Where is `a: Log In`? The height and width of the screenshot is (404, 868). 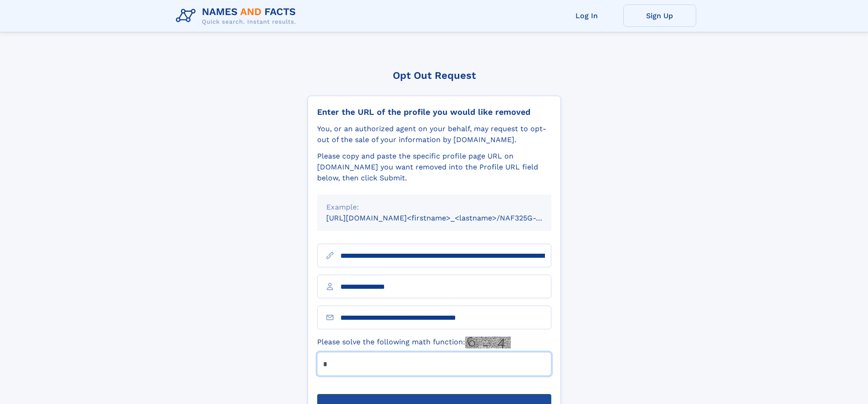
a: Log In is located at coordinates (587, 15).